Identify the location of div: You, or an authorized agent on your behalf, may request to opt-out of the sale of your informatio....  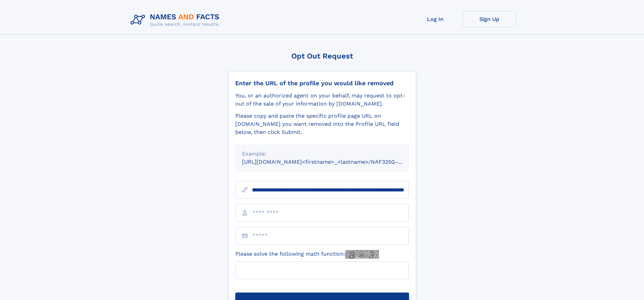
(322, 100).